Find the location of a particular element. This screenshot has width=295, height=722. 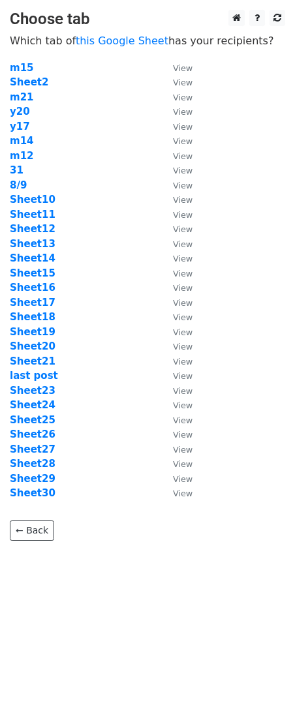

strong: Sheet30 is located at coordinates (33, 493).